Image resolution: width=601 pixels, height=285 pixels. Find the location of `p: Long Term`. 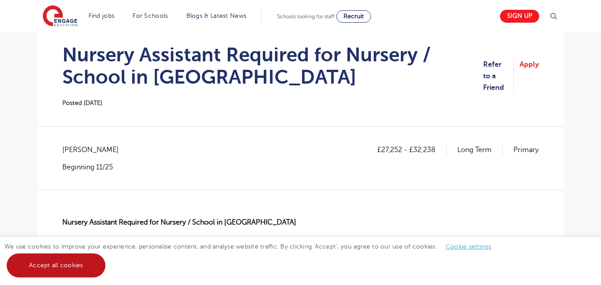

p: Long Term is located at coordinates (480, 150).